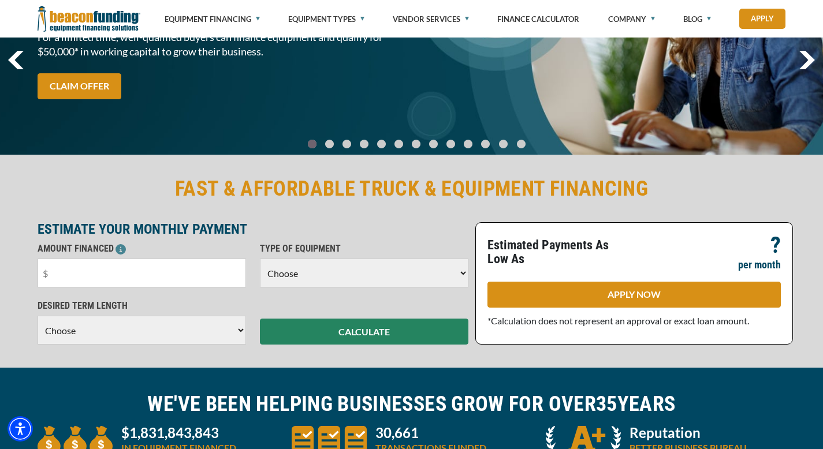  I want to click on span: 35, so click(606, 404).